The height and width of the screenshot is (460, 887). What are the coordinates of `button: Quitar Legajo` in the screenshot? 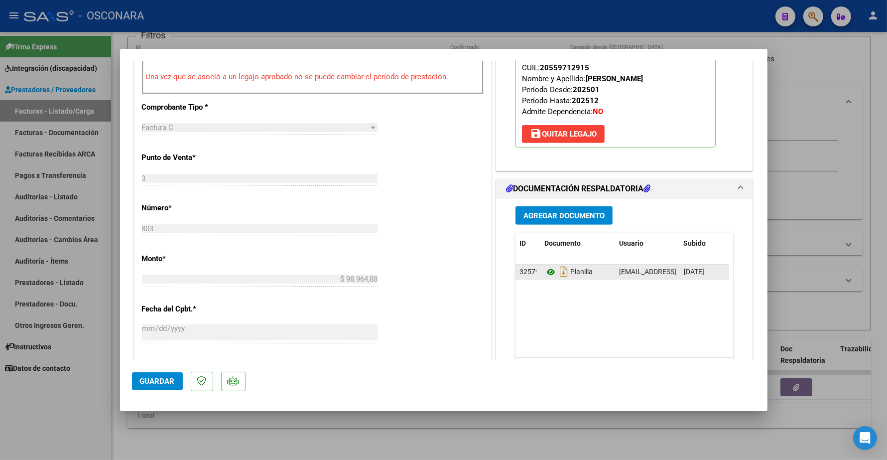 It's located at (563, 134).